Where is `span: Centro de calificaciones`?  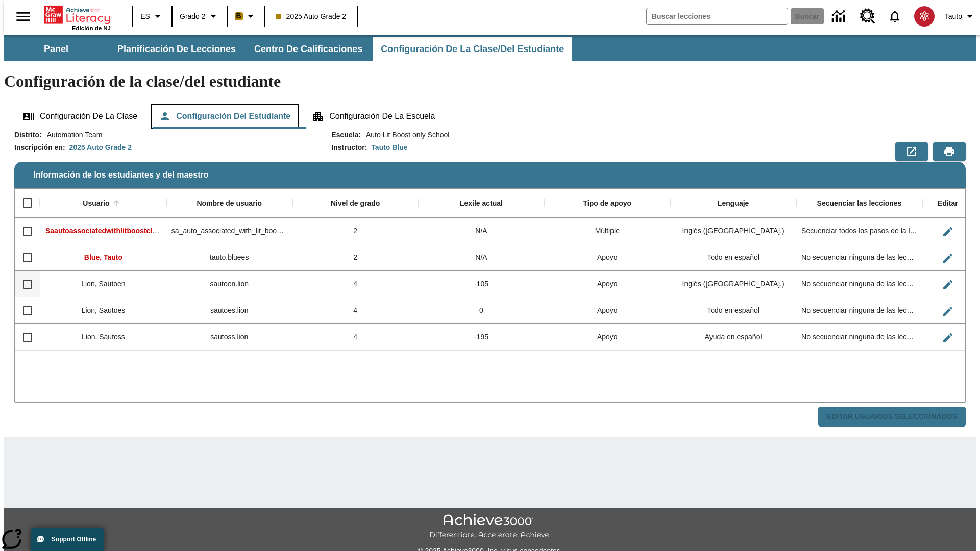
span: Centro de calificaciones is located at coordinates (308, 49).